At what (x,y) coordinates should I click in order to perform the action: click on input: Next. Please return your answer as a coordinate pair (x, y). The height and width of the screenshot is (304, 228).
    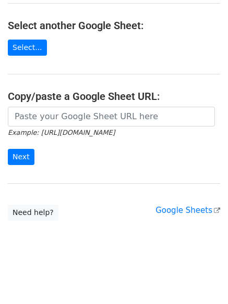
    Looking at the image, I should click on (21, 157).